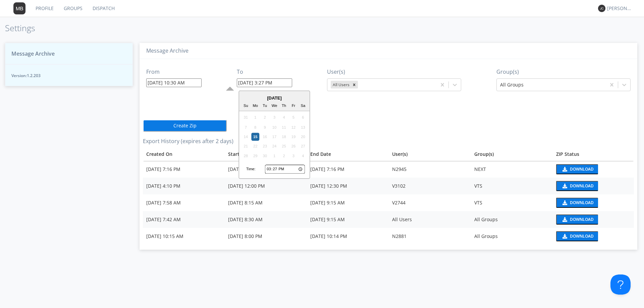 The width and height of the screenshot is (644, 308). I want to click on button: Version:1.2.203, so click(69, 75).